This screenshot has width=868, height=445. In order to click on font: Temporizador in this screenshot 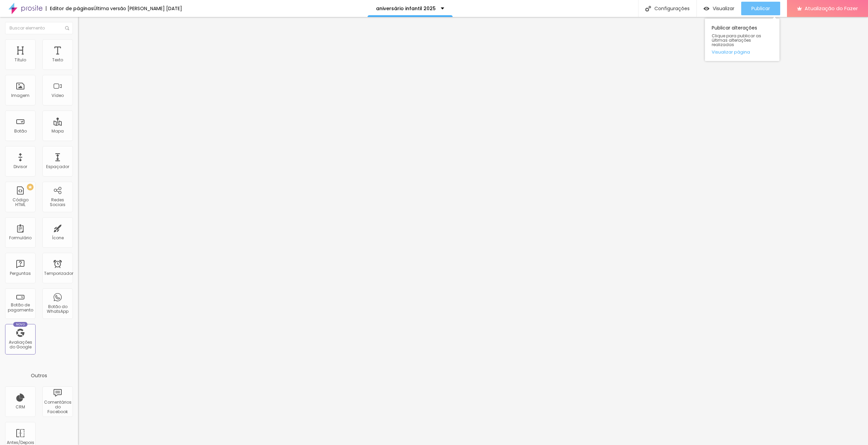, I will do `click(58, 273)`.